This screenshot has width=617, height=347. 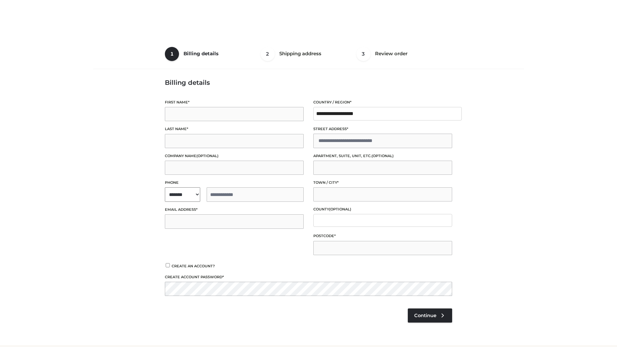 What do you see at coordinates (168, 265) in the screenshot?
I see `input: Create an account?` at bounding box center [168, 265].